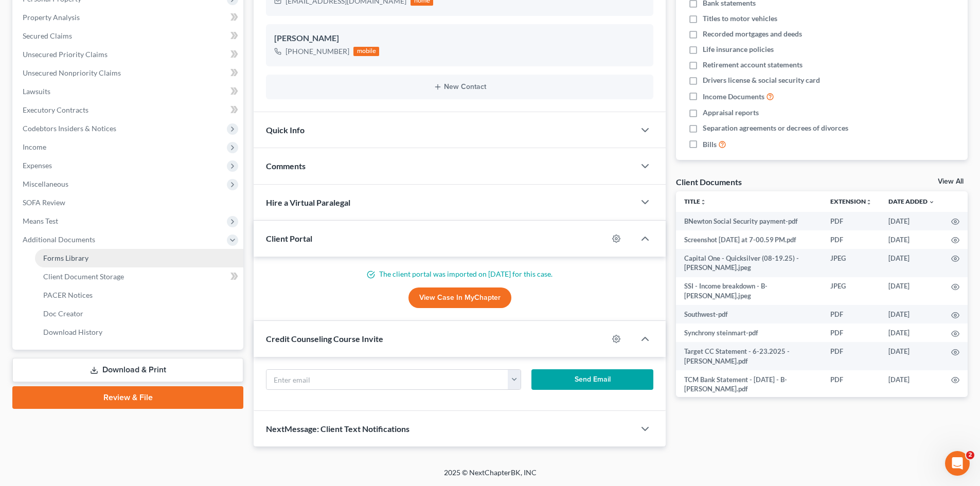  What do you see at coordinates (851, 201) in the screenshot?
I see `a: Extensionunfold_more` at bounding box center [851, 201].